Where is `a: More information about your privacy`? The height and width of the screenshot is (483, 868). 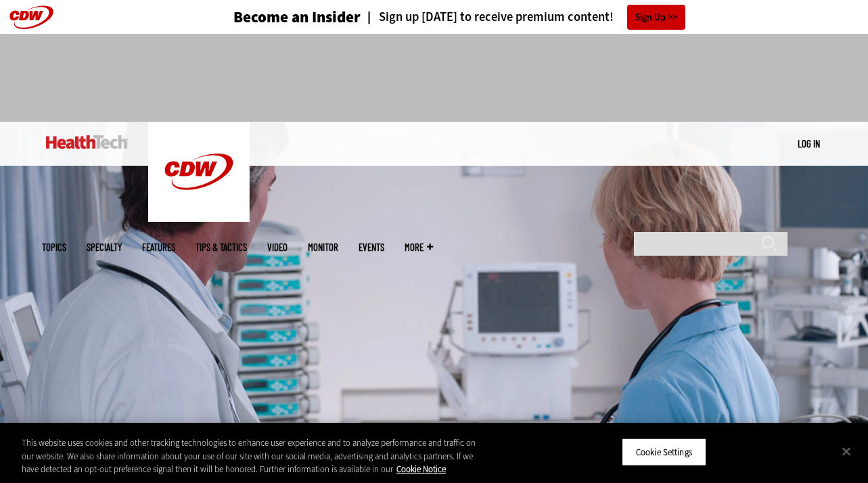
a: More information about your privacy is located at coordinates (421, 469).